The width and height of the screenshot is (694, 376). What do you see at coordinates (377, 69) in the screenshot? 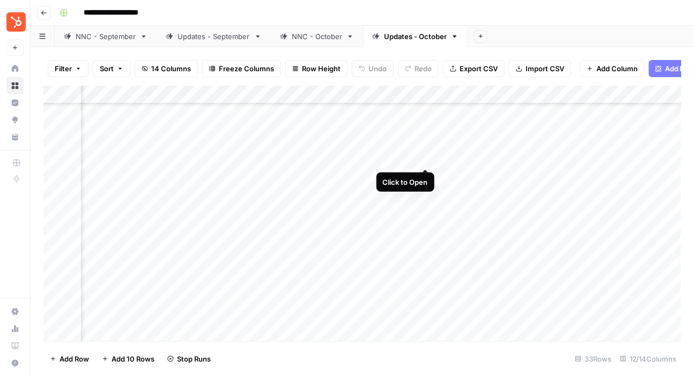
I see `span: Undo` at bounding box center [377, 69].